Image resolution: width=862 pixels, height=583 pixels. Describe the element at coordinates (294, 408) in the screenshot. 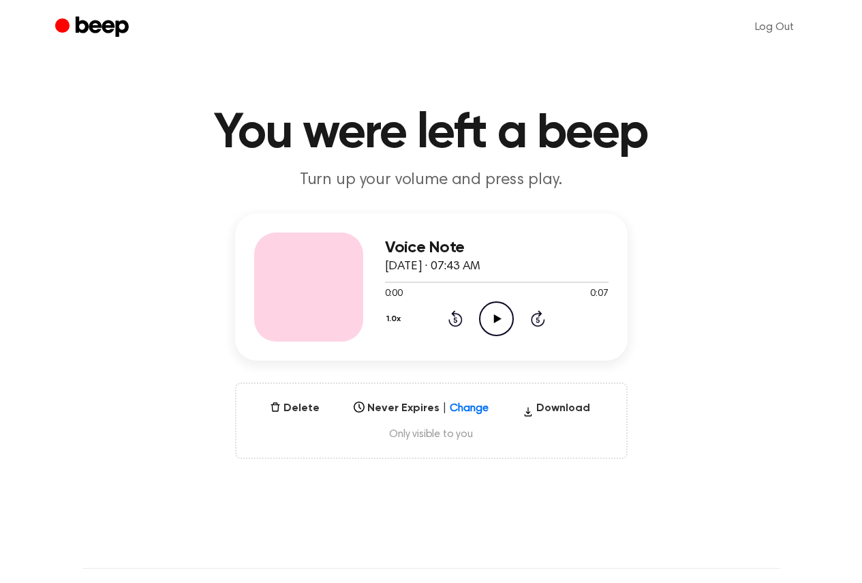

I see `button: Delete` at that location.